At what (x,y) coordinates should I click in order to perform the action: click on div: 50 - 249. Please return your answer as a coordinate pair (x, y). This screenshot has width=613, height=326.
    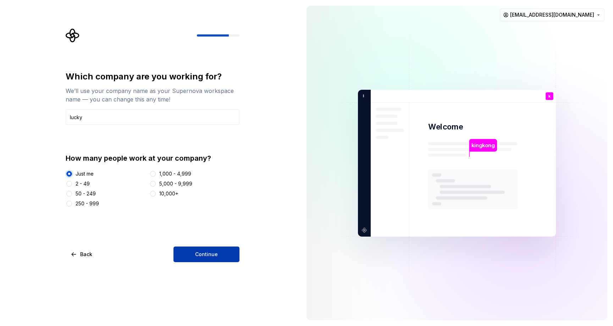
    Looking at the image, I should click on (85, 194).